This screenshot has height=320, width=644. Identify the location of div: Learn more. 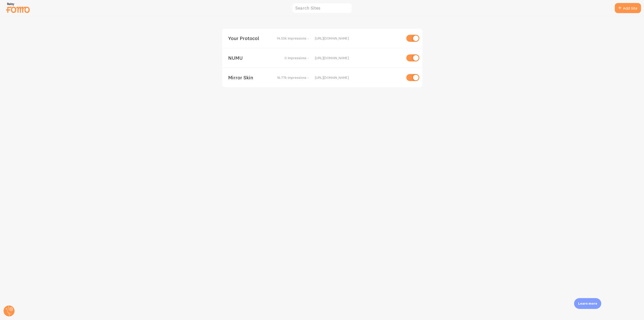
(588, 303).